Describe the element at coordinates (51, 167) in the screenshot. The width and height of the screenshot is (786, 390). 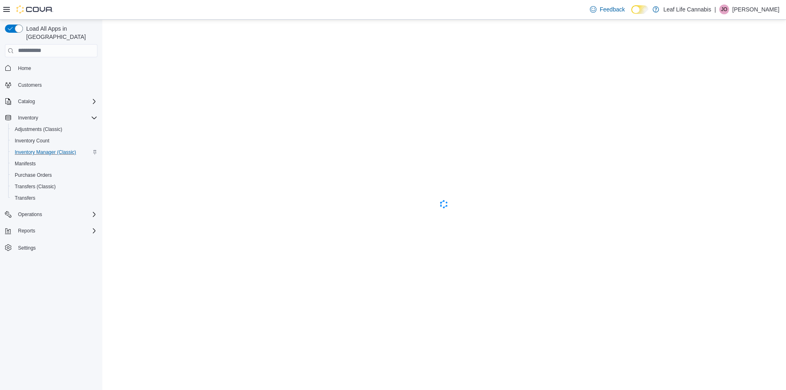
I see `nav: Complex example` at that location.